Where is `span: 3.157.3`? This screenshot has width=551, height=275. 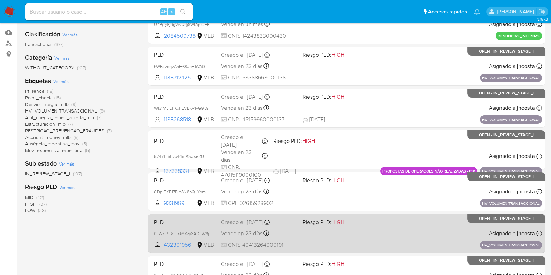
span: 3.157.3 is located at coordinates (542, 19).